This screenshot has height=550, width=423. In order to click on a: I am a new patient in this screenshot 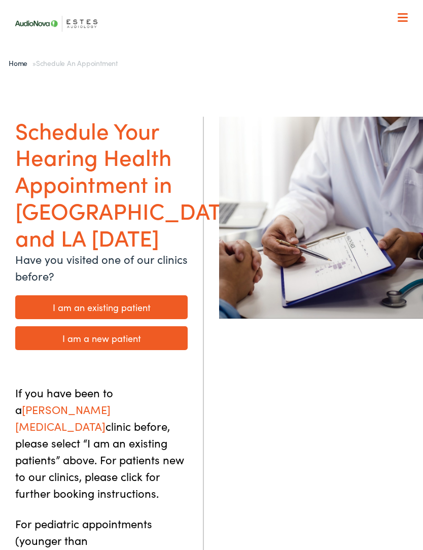, I will do `click(101, 338)`.